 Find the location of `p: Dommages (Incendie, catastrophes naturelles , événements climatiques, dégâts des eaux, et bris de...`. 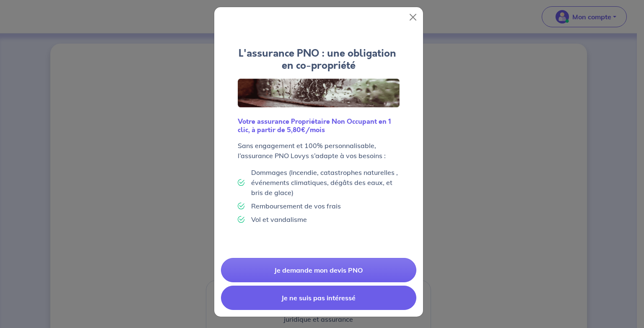

p: Dommages (Incendie, catastrophes naturelles , événements climatiques, dégâts des eaux, et bris de... is located at coordinates (325, 183).